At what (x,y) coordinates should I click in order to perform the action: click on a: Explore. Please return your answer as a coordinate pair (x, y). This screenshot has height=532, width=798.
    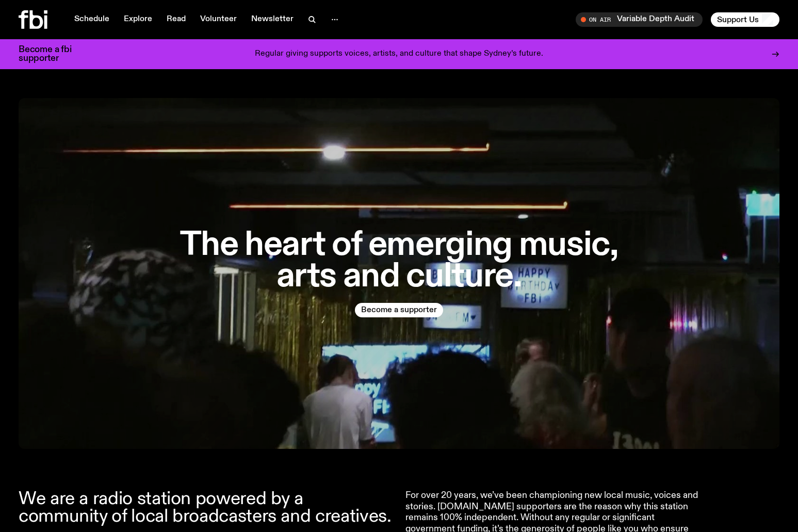
    Looking at the image, I should click on (138, 20).